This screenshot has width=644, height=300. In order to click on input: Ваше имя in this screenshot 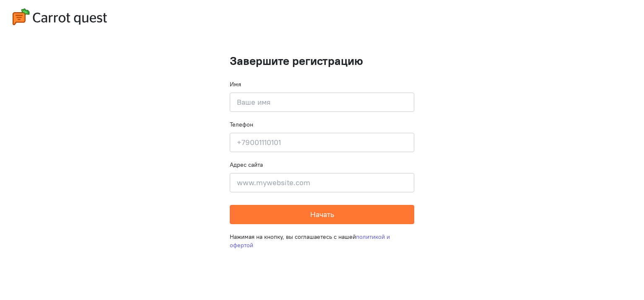, I will do `click(322, 102)`.